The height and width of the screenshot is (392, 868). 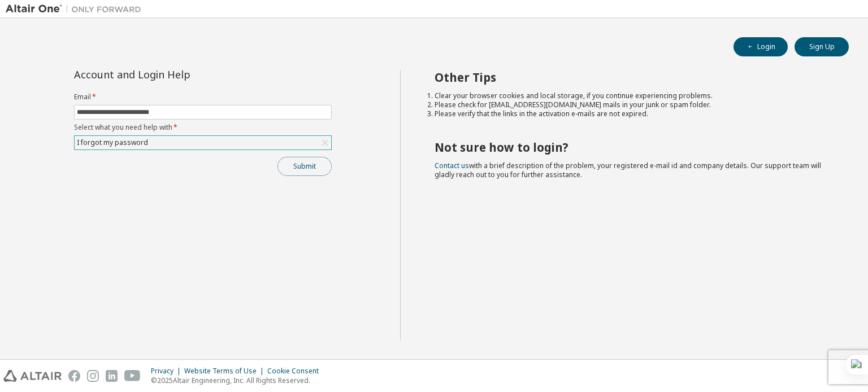 What do you see at coordinates (167, 371) in the screenshot?
I see `div: Privacy` at bounding box center [167, 371].